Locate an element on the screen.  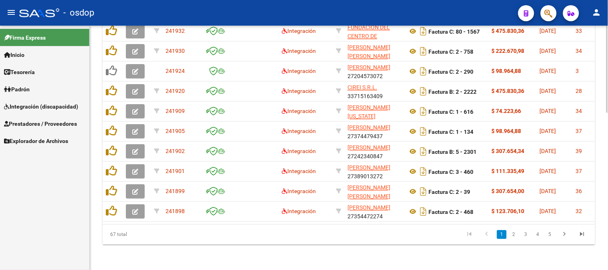
span: 37 is located at coordinates (579, 131).